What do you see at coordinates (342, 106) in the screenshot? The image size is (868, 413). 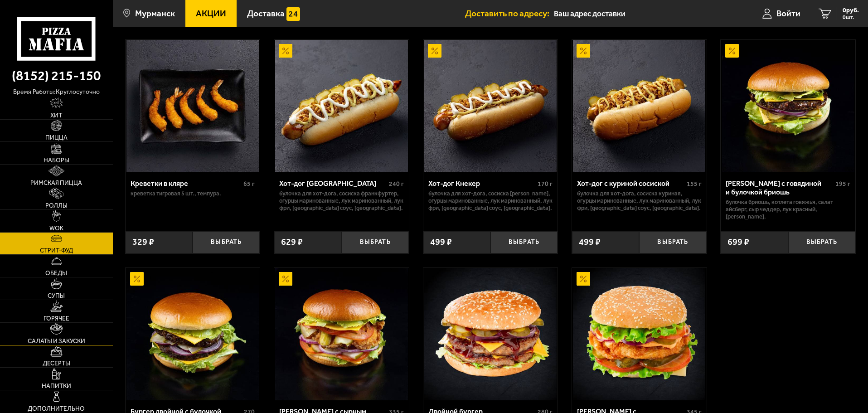 I see `img: Хот-дог Франкфуртер` at bounding box center [342, 106].